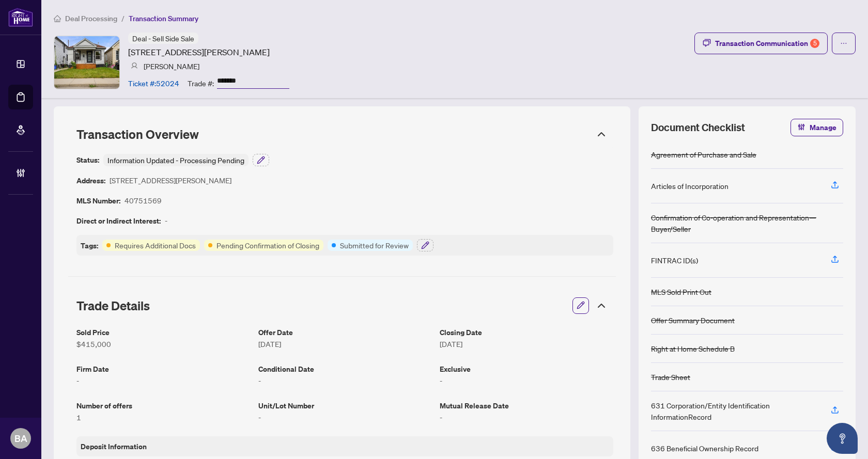 Image resolution: width=868 pixels, height=459 pixels. Describe the element at coordinates (58, 19) in the screenshot. I see `span: home` at that location.